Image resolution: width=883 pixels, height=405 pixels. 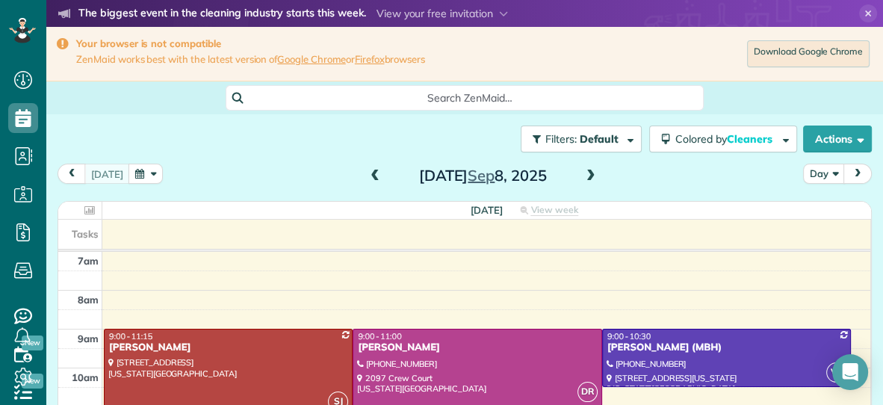 What do you see at coordinates (72, 173) in the screenshot?
I see `button: prev` at bounding box center [72, 173].